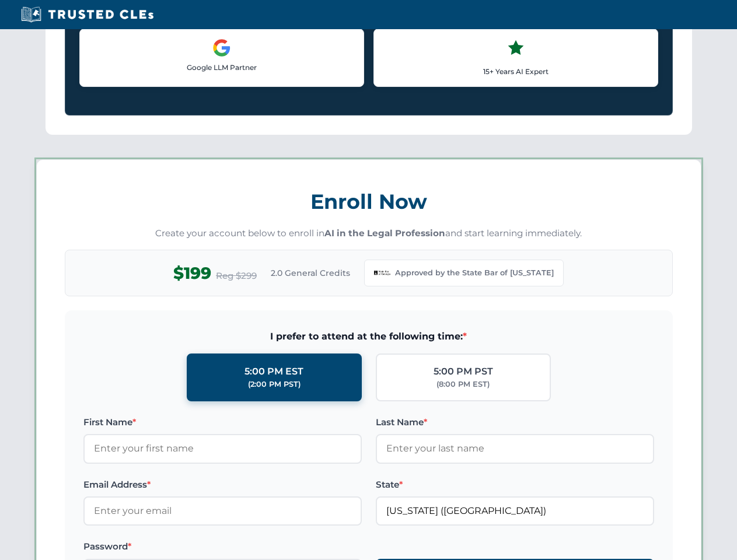 The height and width of the screenshot is (560, 737). What do you see at coordinates (223, 547) in the screenshot?
I see `label: Password` at bounding box center [223, 547].